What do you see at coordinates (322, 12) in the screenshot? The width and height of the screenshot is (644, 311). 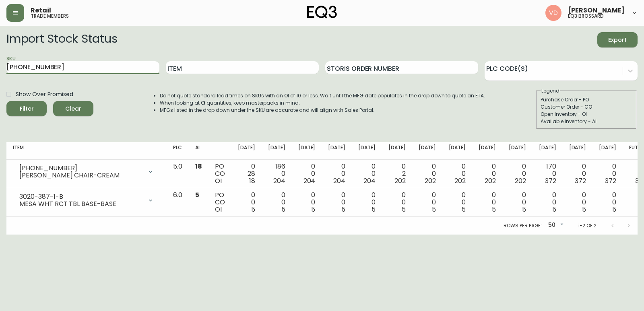 I see `img: logo` at bounding box center [322, 12].